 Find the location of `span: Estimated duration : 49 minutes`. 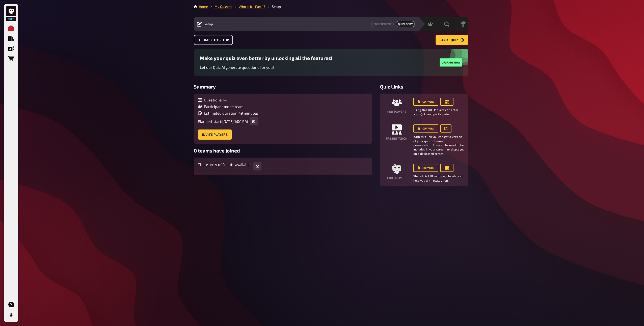

span: Estimated duration : 49 minutes is located at coordinates (231, 113).